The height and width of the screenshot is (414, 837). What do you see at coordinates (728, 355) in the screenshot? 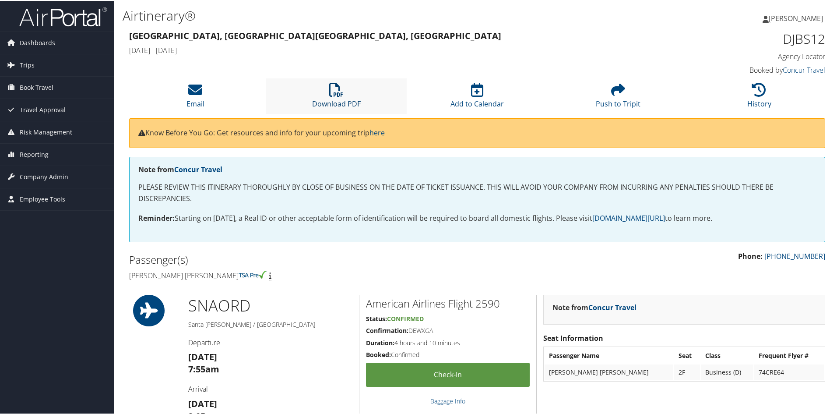
I see `th: Class` at bounding box center [728, 355].